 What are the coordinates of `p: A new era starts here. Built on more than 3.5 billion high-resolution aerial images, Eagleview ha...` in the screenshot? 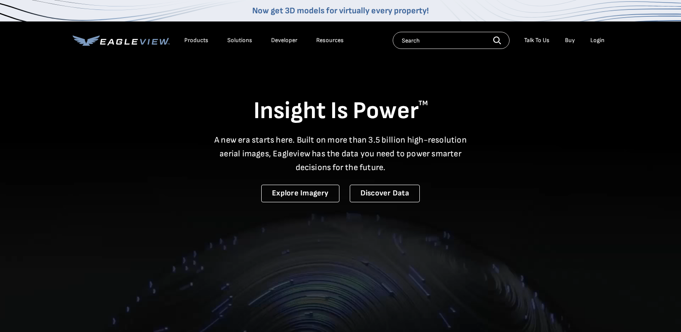 It's located at (341, 154).